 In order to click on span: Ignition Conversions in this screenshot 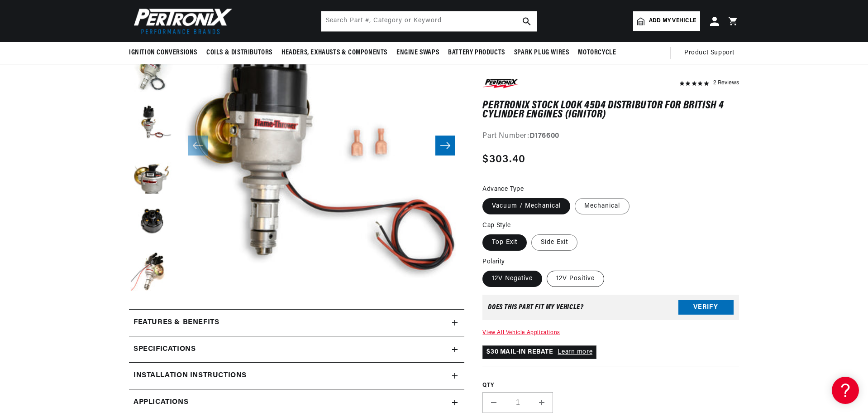, I will do `click(163, 53)`.